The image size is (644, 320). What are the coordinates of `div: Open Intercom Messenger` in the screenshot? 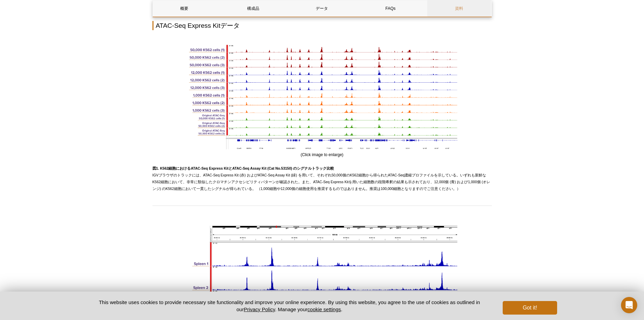 It's located at (629, 305).